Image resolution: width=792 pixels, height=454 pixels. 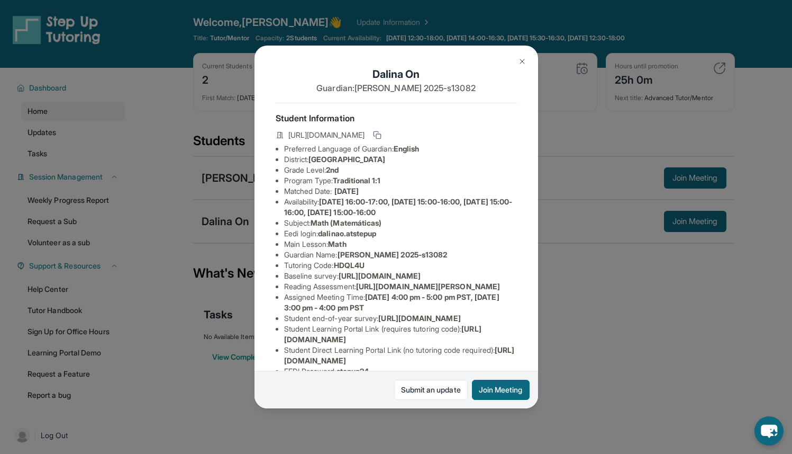 What do you see at coordinates (401, 244) in the screenshot?
I see `li: Main Lesson :` at bounding box center [401, 244].